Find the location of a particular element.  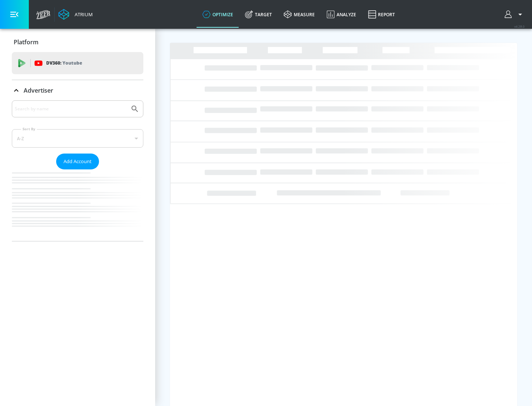

input: Search by name is located at coordinates (70, 109).